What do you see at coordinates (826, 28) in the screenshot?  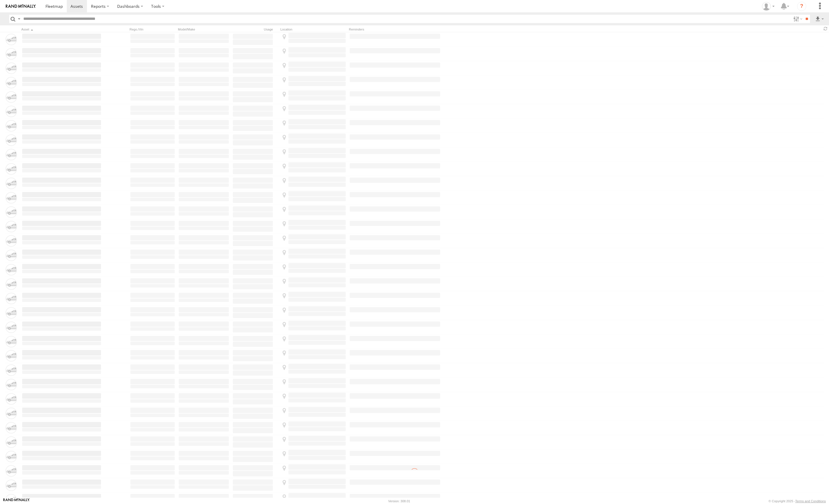 I see `span: Refresh` at bounding box center [826, 28].